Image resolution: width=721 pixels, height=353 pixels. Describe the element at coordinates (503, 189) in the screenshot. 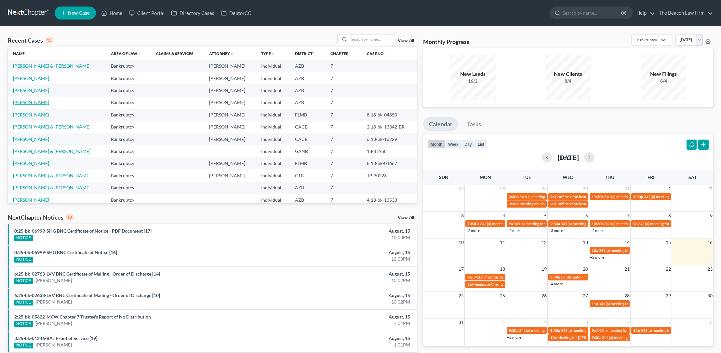

I see `span: 28` at that location.